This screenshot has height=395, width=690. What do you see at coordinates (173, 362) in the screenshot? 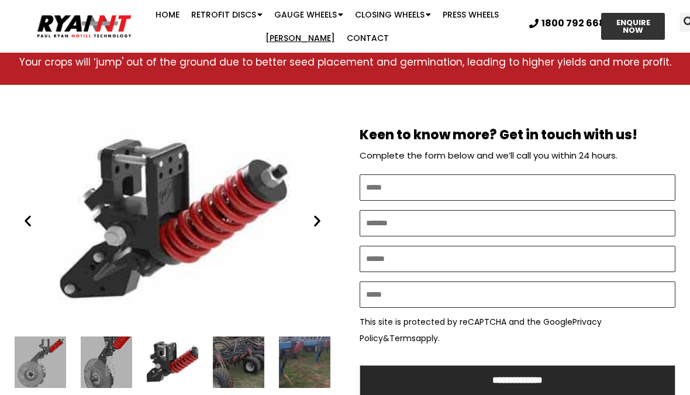
I see `div: Slides Slides` at bounding box center [173, 362].